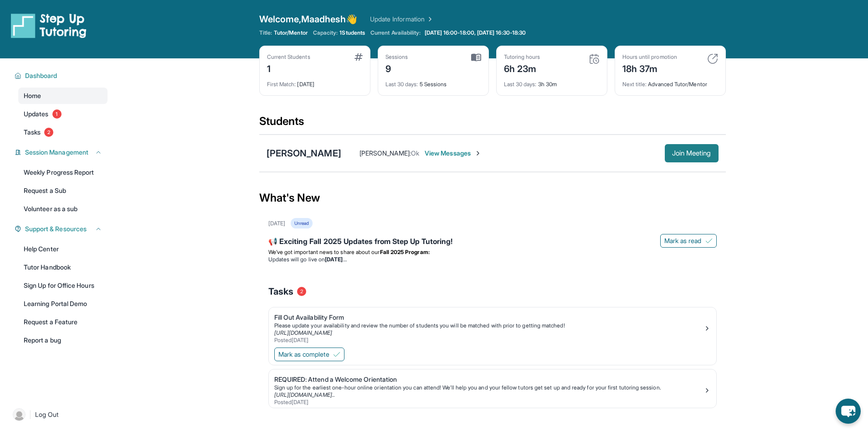  I want to click on button: Join Meeting, so click(692, 153).